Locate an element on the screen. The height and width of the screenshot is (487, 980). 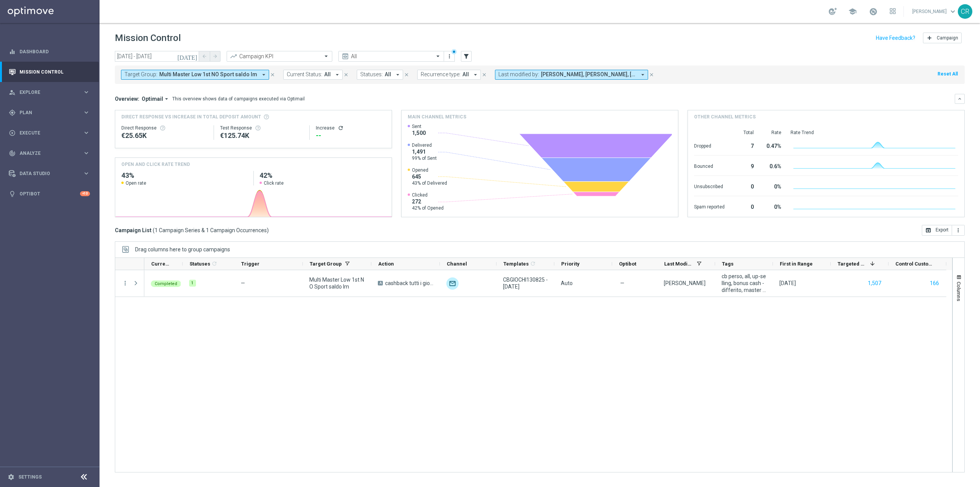
span: Analyze is located at coordinates (51, 153).